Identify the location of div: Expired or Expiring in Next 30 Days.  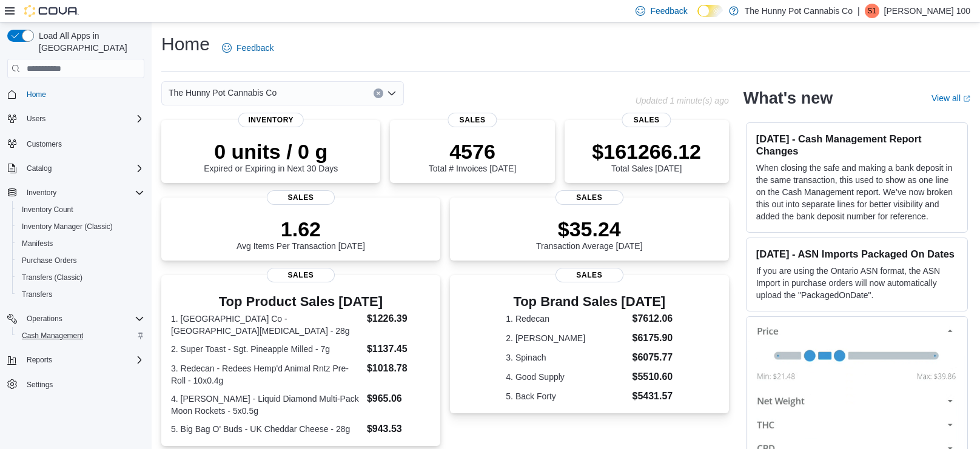
(271, 156).